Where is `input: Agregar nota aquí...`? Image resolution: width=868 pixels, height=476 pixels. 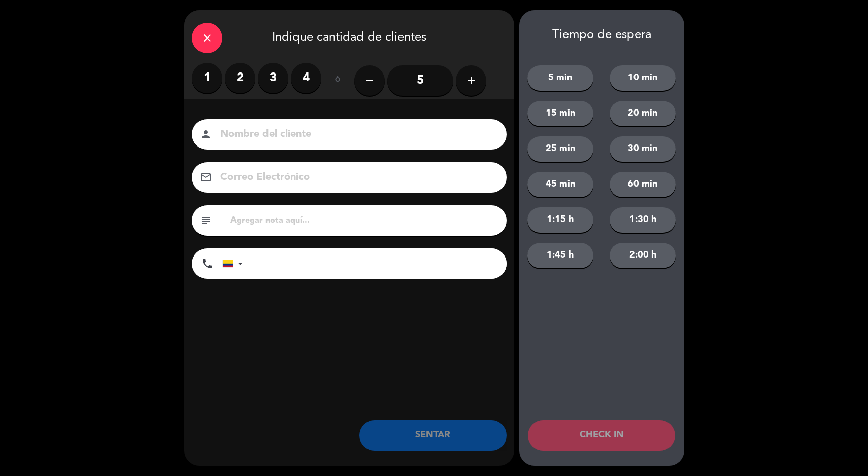 input: Agregar nota aquí... is located at coordinates (364, 220).